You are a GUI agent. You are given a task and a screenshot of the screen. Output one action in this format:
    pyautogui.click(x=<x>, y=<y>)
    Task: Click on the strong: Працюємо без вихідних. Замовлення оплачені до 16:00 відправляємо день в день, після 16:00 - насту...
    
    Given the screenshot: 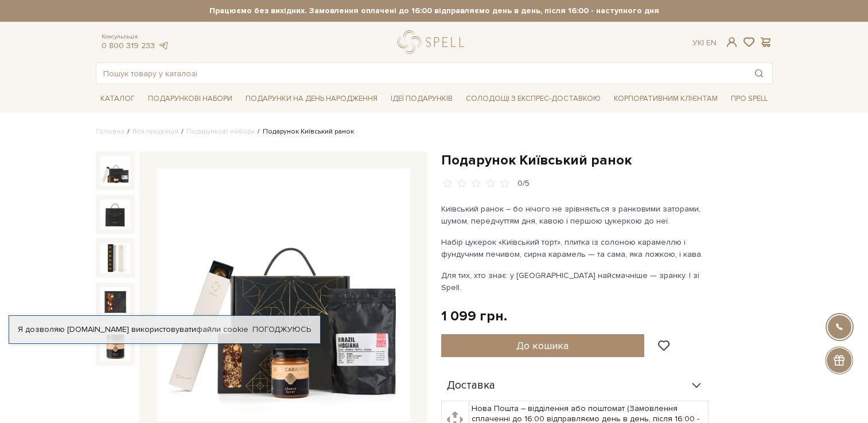 What is the action you would take?
    pyautogui.click(x=434, y=11)
    